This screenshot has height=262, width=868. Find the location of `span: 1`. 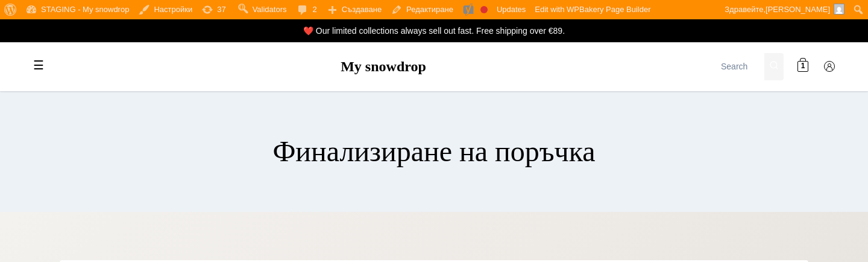

span: 1 is located at coordinates (803, 67).